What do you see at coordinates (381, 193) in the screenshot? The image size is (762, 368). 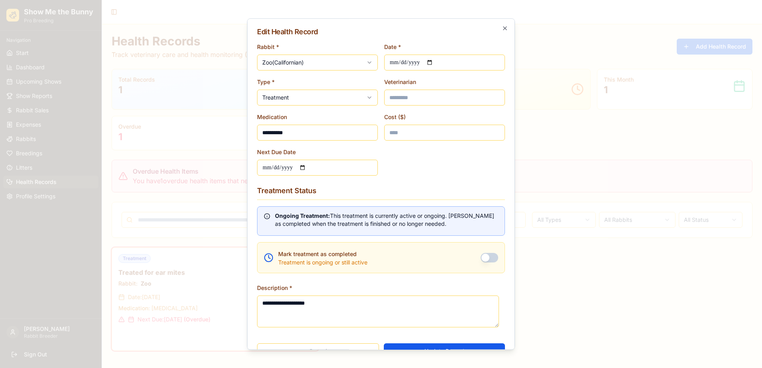 I see `h3: Treatment Status` at bounding box center [381, 193].